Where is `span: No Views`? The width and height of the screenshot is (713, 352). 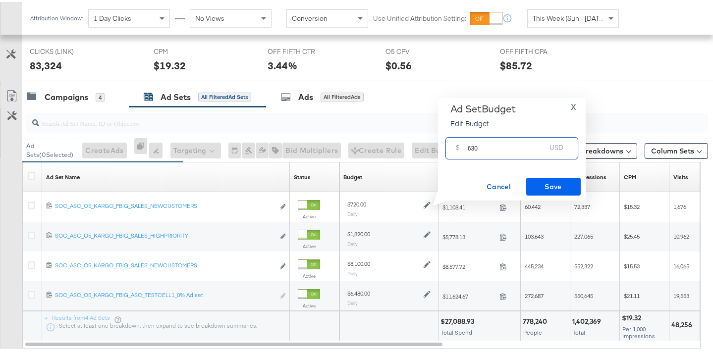 span: No Views is located at coordinates (210, 16).